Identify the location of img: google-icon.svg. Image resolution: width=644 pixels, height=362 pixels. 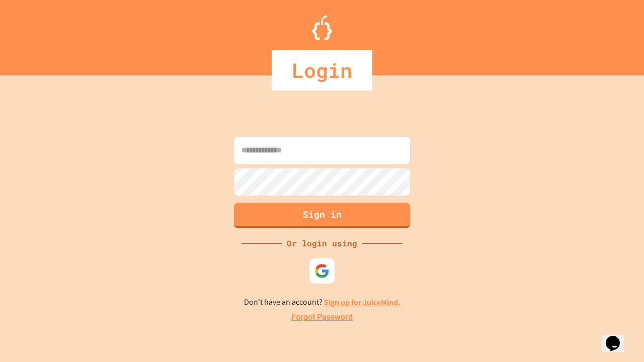
(322, 271).